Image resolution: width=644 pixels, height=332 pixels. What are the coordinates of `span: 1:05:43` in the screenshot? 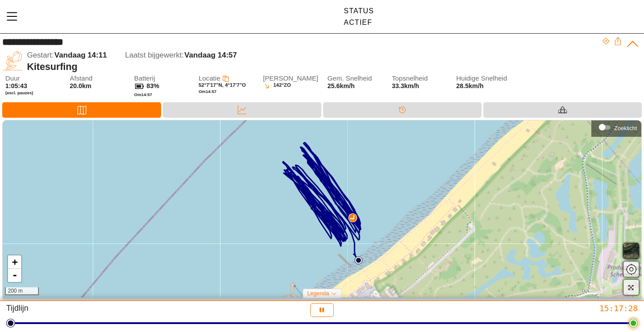 It's located at (16, 86).